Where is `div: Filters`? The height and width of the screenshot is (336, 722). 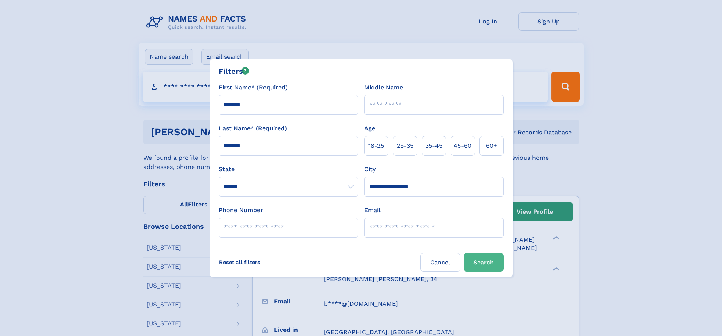 div: Filters is located at coordinates (234, 71).